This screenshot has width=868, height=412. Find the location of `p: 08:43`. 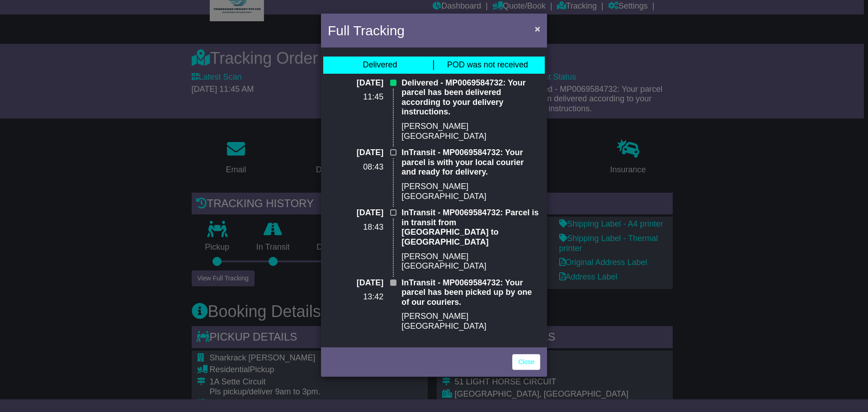

p: 08:43 is located at coordinates (355, 167).